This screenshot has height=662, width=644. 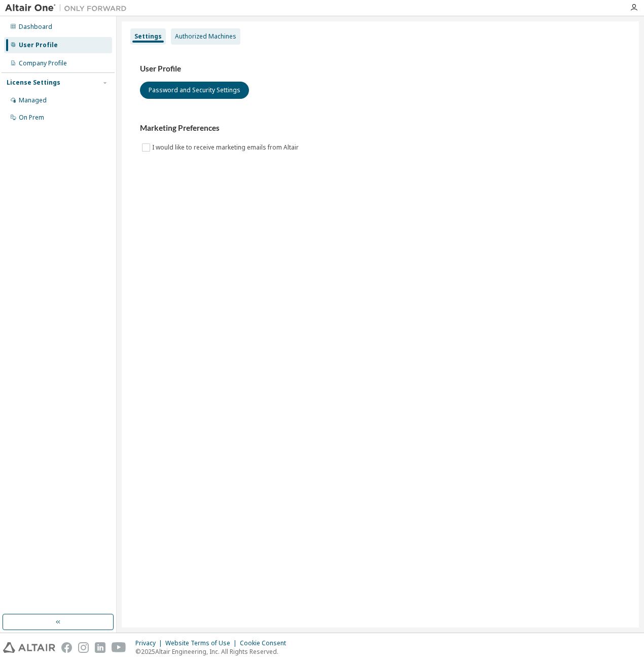 What do you see at coordinates (380, 128) in the screenshot?
I see `h3: Marketing Preferences` at bounding box center [380, 128].